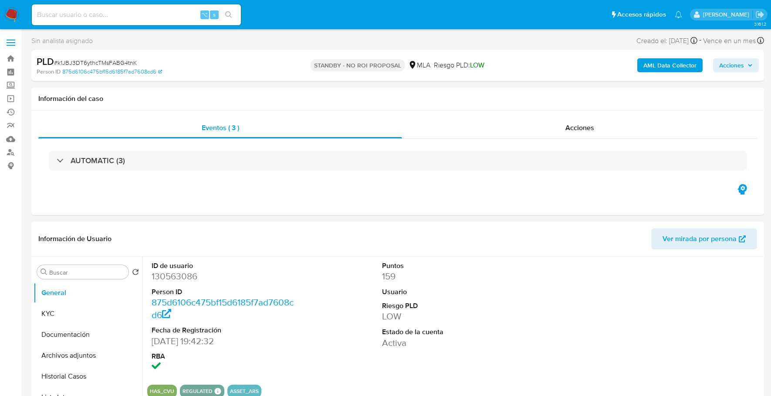  Describe the element at coordinates (704, 239) in the screenshot. I see `button: Ver mirada por persona` at that location.